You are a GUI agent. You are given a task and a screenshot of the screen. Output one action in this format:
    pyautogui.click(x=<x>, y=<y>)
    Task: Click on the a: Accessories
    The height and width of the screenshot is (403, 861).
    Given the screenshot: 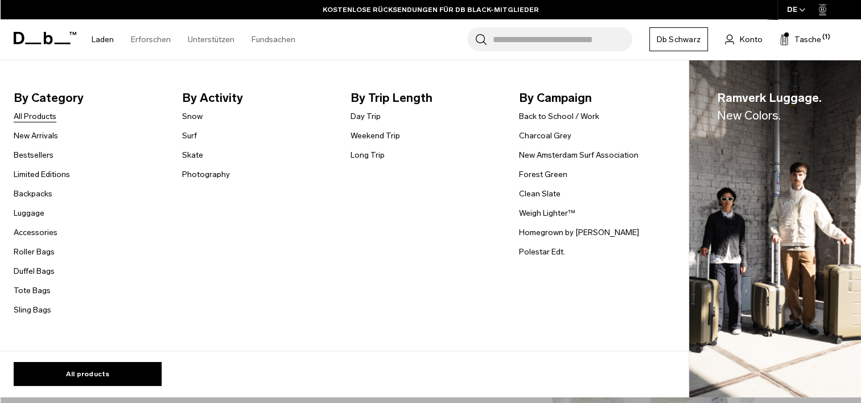 What is the action you would take?
    pyautogui.click(x=35, y=232)
    